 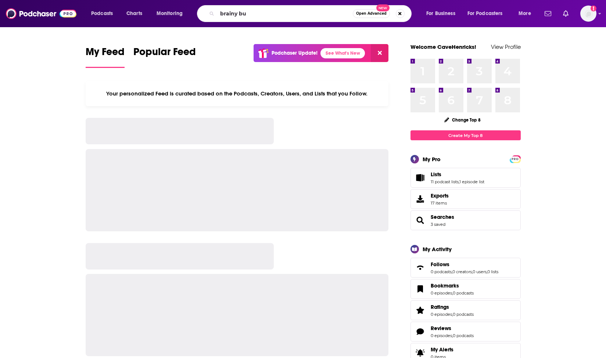 What do you see at coordinates (506, 47) in the screenshot?
I see `a: View Profile` at bounding box center [506, 47].